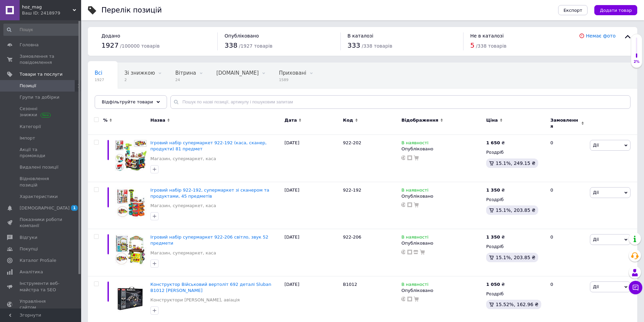 The image size is (644, 322). I want to click on span: Експорт, so click(573, 10).